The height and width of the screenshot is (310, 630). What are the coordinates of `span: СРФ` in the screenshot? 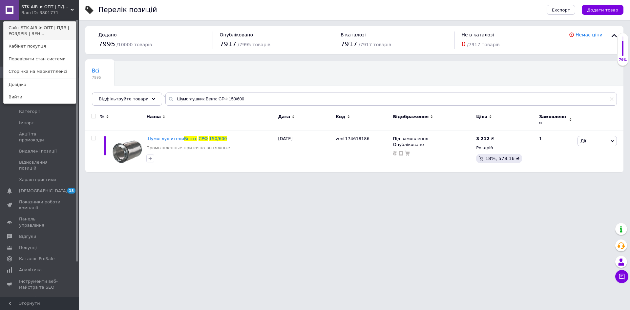 It's located at (203, 138).